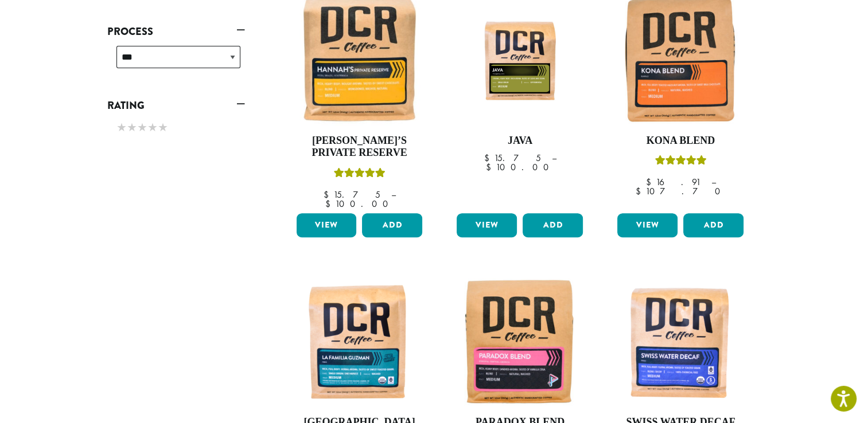 Image resolution: width=868 pixels, height=423 pixels. What do you see at coordinates (673, 182) in the screenshot?
I see `bdi: 16.91` at bounding box center [673, 182].